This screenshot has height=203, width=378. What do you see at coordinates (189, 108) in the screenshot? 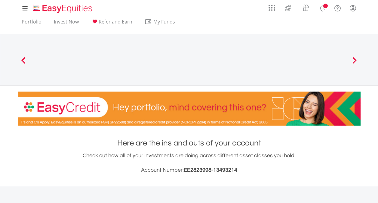
I see `img: EasyCredit Promotion Banner` at bounding box center [189, 108].